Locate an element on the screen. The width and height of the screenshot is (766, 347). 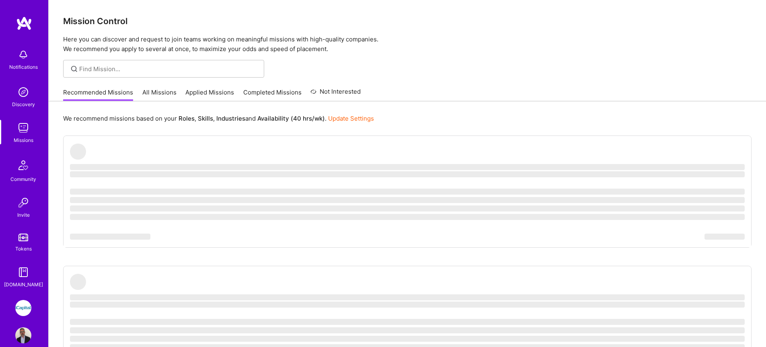
img: User Avatar is located at coordinates (23, 335).